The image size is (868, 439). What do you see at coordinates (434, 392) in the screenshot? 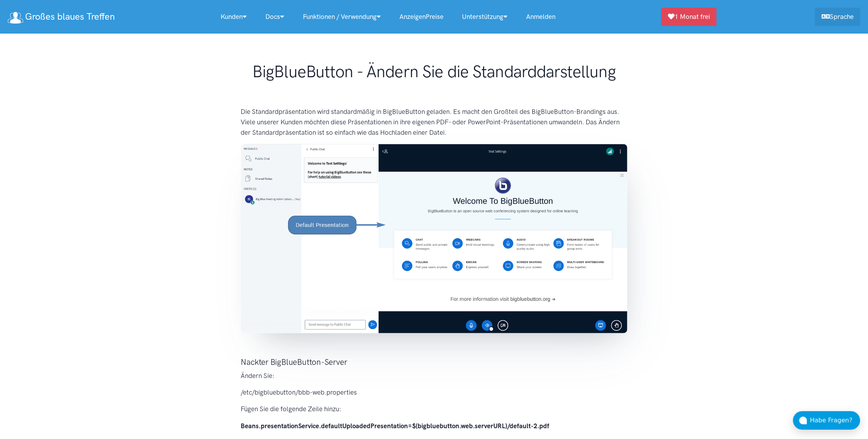
I see `p: /etc/bigbluebutton/bbb-web.properties` at bounding box center [434, 392].